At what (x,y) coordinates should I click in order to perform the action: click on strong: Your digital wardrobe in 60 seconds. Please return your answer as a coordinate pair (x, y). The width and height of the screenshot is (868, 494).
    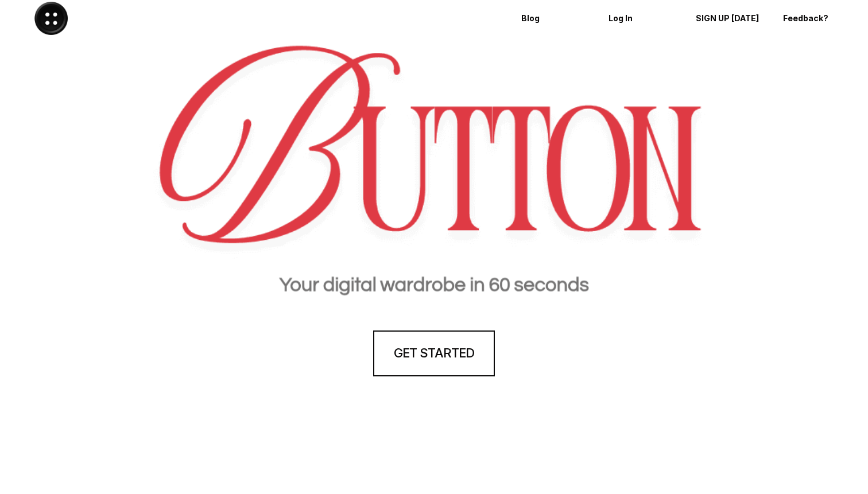
    Looking at the image, I should click on (434, 285).